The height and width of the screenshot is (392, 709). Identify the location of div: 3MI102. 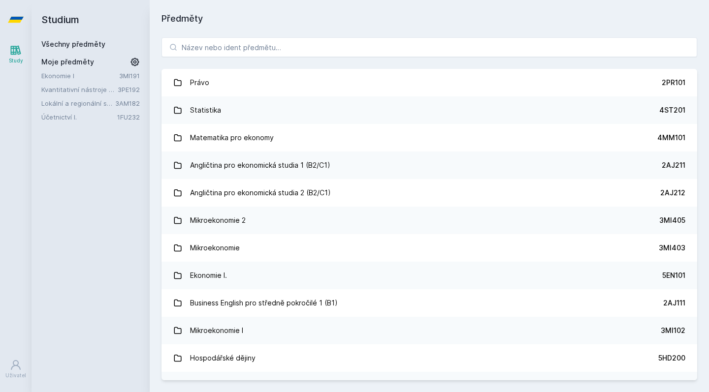
(673, 331).